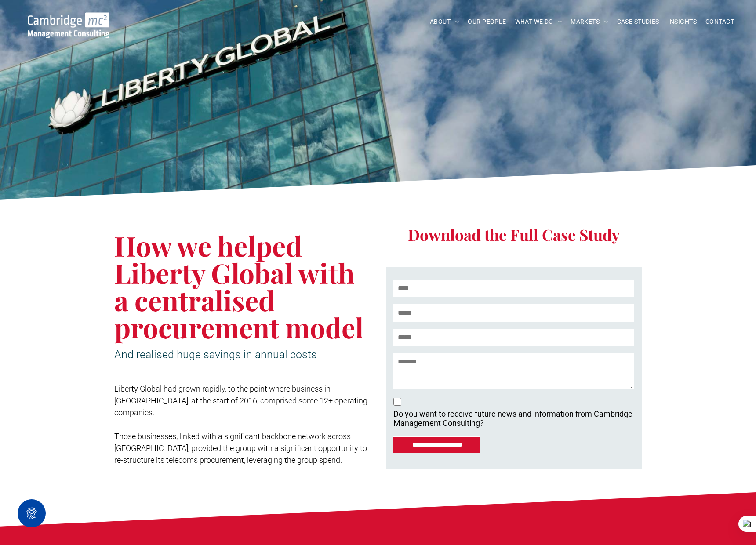 Image resolution: width=756 pixels, height=545 pixels. Describe the element at coordinates (513, 418) in the screenshot. I see `p: Do you want to receive future news and information from Cambridge Management Consulting?` at that location.